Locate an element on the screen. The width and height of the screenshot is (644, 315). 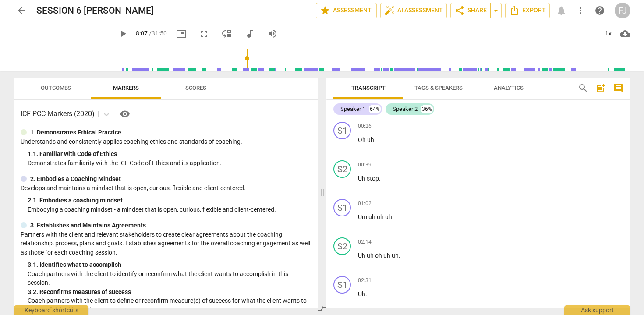
span: fullscreen is located at coordinates (204, 34).